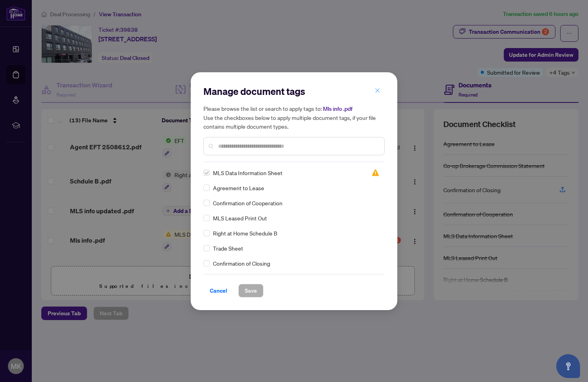  I want to click on span: Mls info .pdf, so click(338, 109).